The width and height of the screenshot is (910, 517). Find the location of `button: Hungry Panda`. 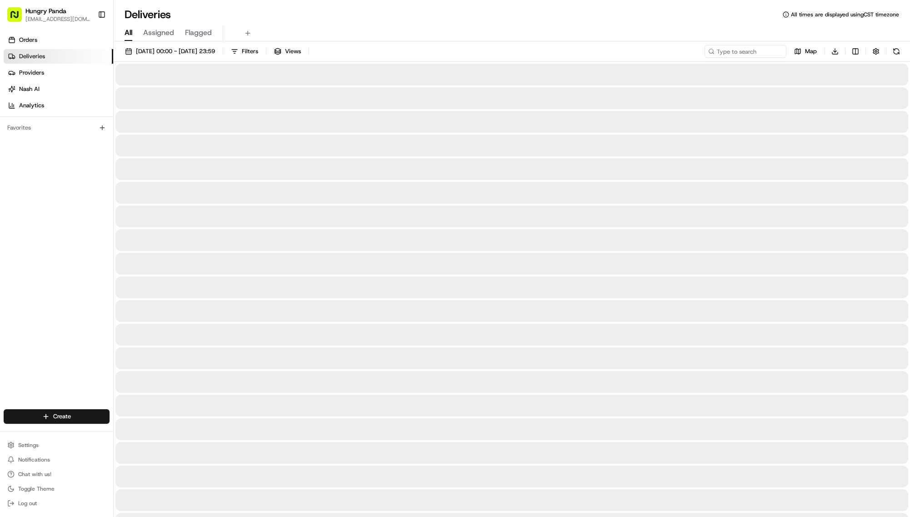

button: Hungry Panda is located at coordinates (46, 11).